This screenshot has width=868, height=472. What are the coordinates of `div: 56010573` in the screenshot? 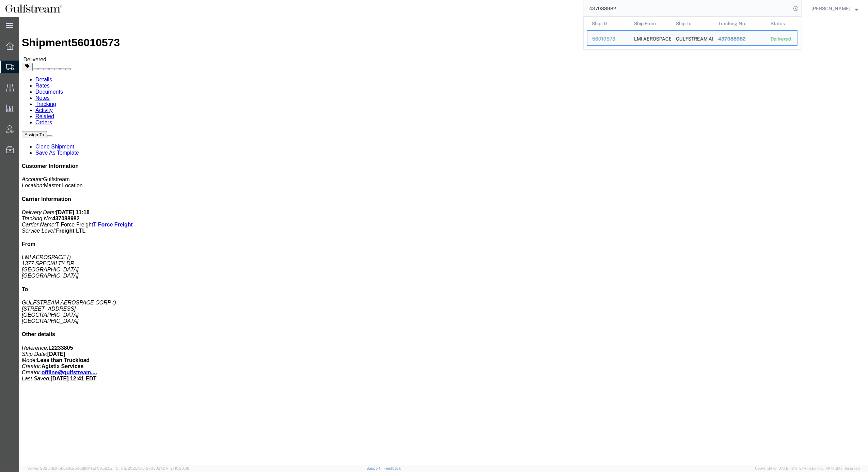 It's located at (608, 39).